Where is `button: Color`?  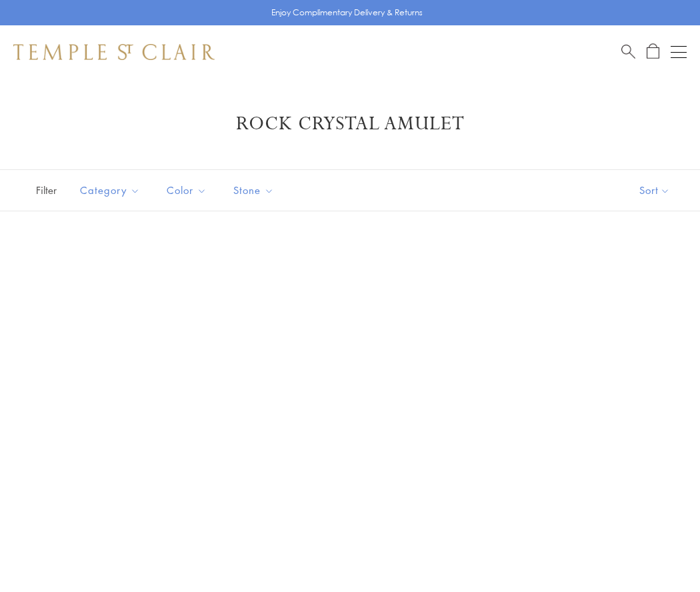
button: Color is located at coordinates (187, 190).